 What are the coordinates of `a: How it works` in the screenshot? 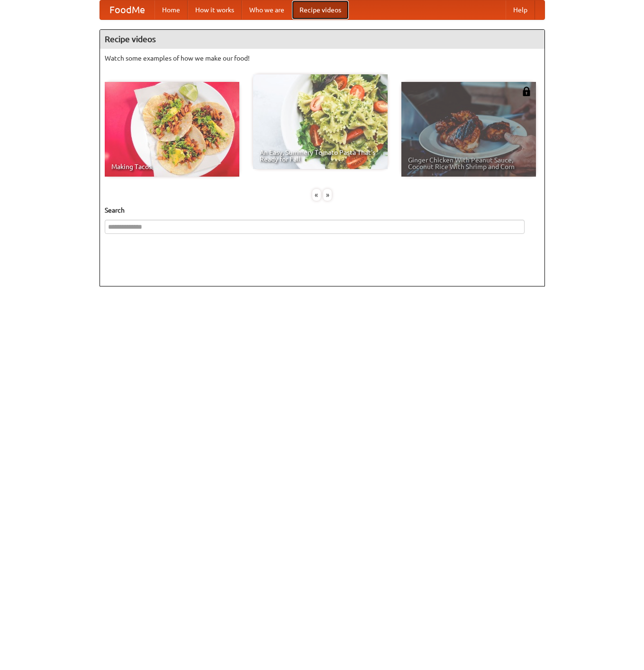 It's located at (215, 10).